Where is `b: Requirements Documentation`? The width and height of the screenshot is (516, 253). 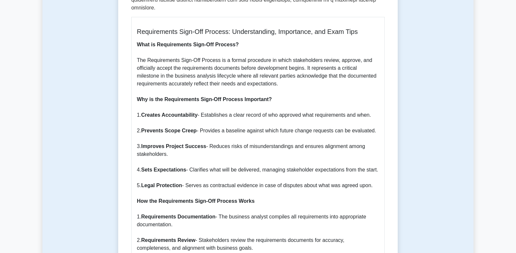 b: Requirements Documentation is located at coordinates (178, 217).